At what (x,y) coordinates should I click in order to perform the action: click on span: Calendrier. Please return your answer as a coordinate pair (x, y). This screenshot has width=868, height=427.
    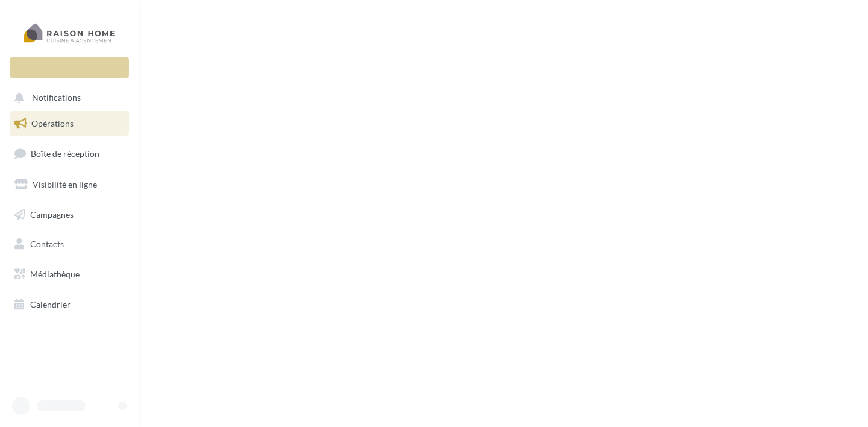
    Looking at the image, I should click on (50, 304).